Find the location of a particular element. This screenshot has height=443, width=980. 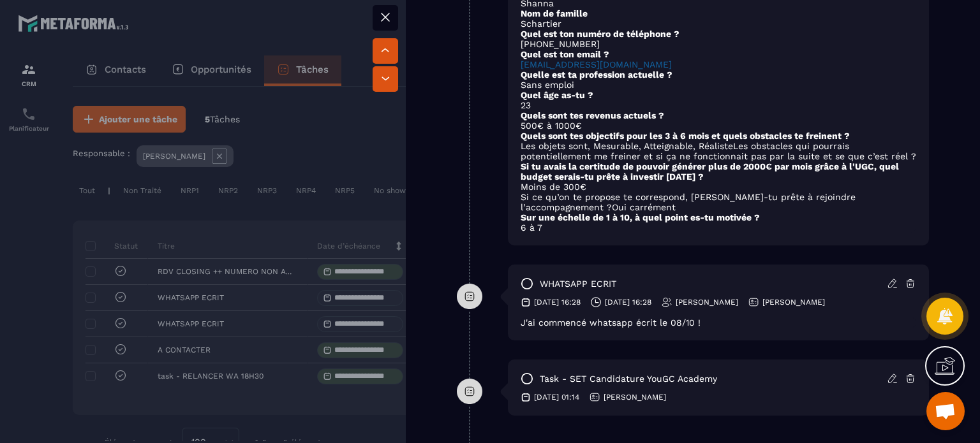

p: 500€ à 1000€ is located at coordinates (718, 126).